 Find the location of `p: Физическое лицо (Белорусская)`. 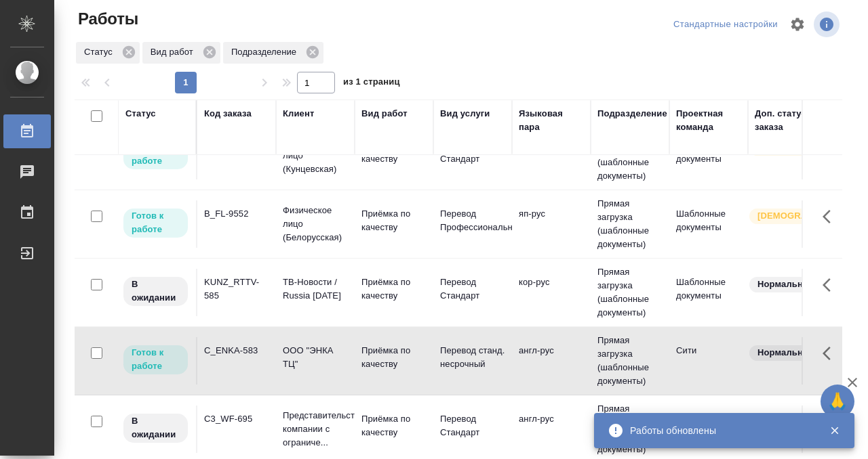

p: Физическое лицо (Белорусская) is located at coordinates (315, 224).